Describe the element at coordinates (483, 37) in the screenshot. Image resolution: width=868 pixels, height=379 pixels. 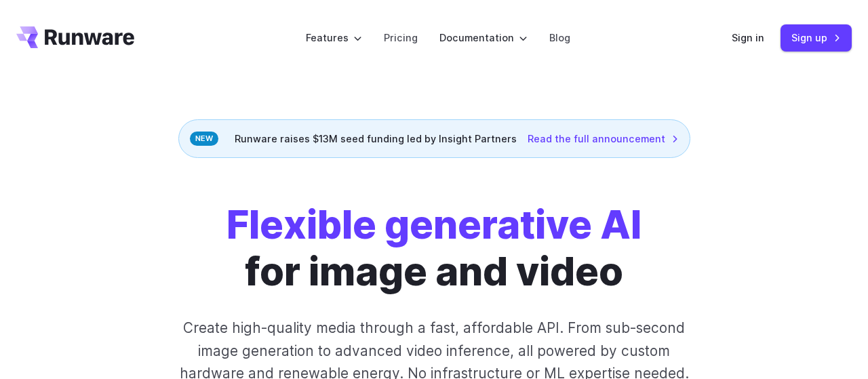
I see `label: Documentation` at that location.